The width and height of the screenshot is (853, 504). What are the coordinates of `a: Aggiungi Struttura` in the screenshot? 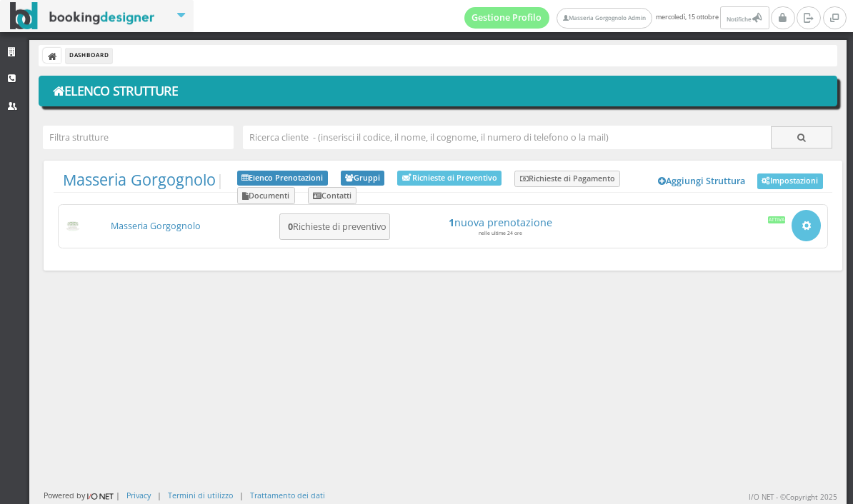 It's located at (702, 181).